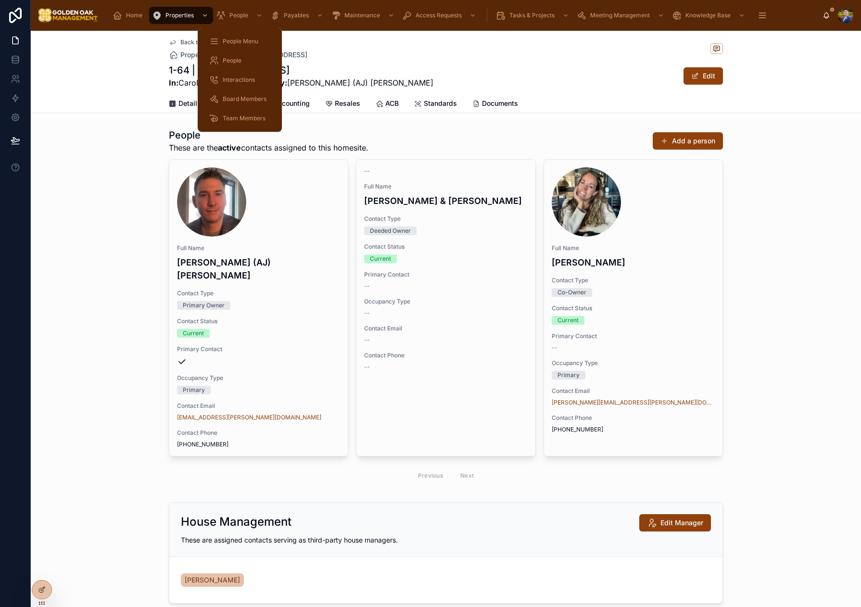 This screenshot has width=861, height=607. I want to click on span: Details, so click(190, 103).